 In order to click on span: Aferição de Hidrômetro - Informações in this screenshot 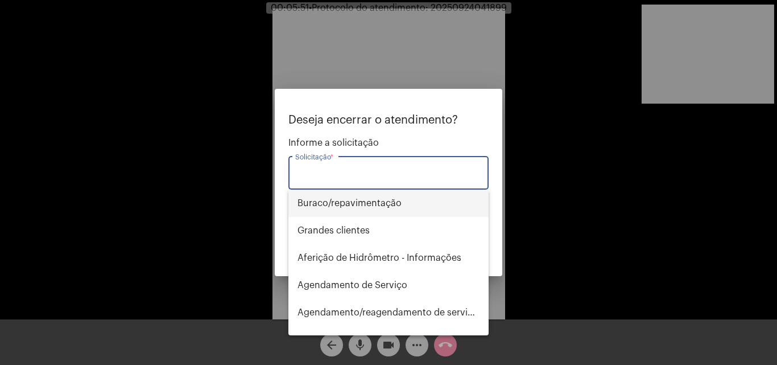, I will do `click(389, 258)`.